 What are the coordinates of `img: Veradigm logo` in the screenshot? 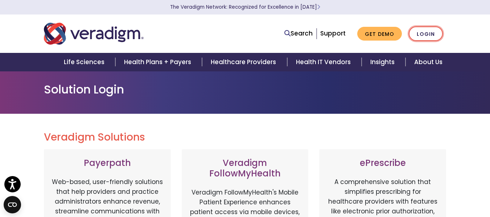 It's located at (94, 34).